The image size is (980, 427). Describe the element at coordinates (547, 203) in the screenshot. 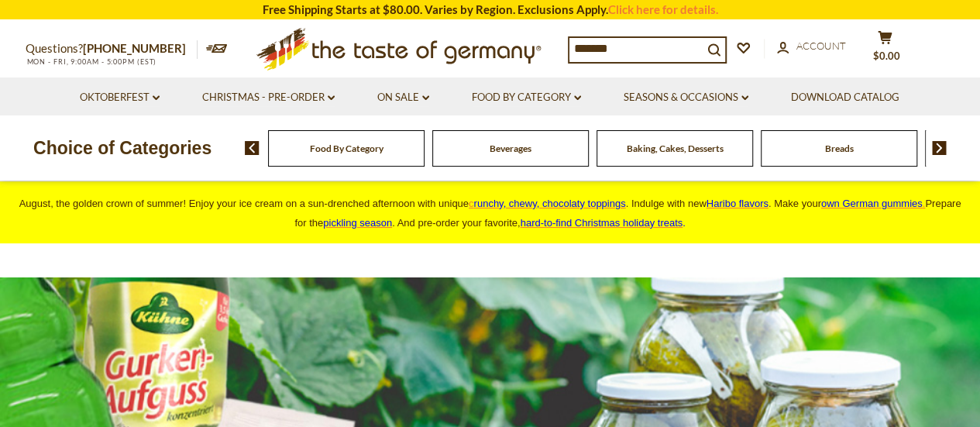

I see `a: crunchy, chewy, chocolaty toppings` at that location.